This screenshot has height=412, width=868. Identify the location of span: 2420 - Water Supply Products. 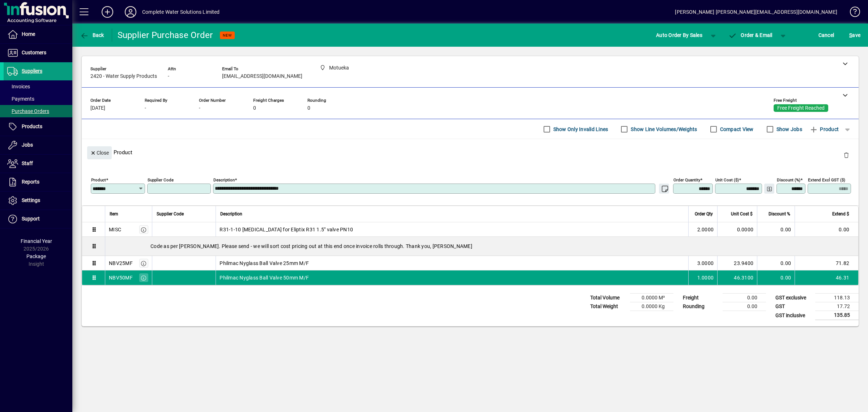
(124, 76).